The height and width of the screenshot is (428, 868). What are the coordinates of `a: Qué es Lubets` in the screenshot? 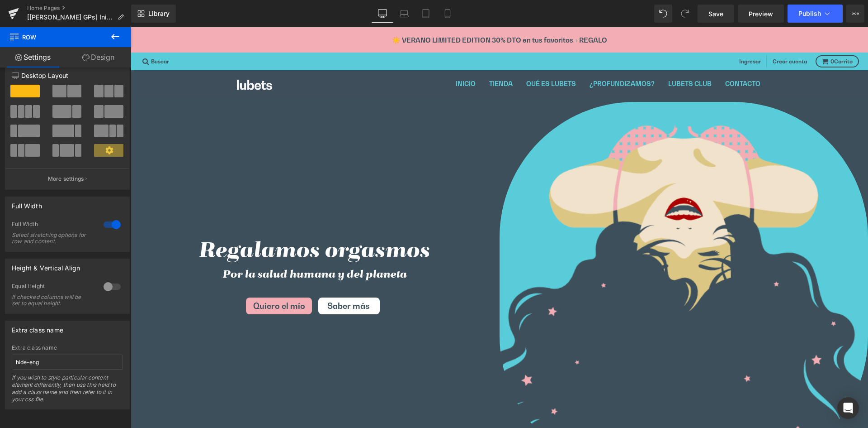 It's located at (421, 57).